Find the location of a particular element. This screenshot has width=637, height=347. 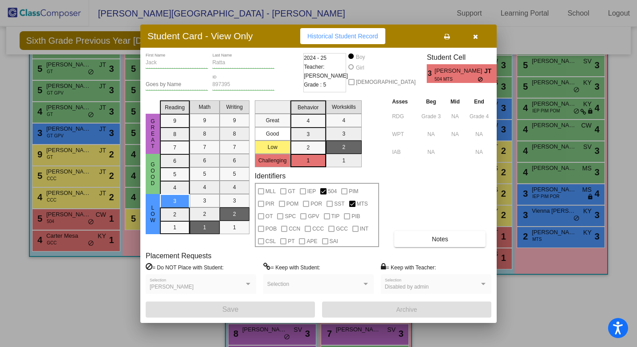

span: PIM is located at coordinates (353, 191).